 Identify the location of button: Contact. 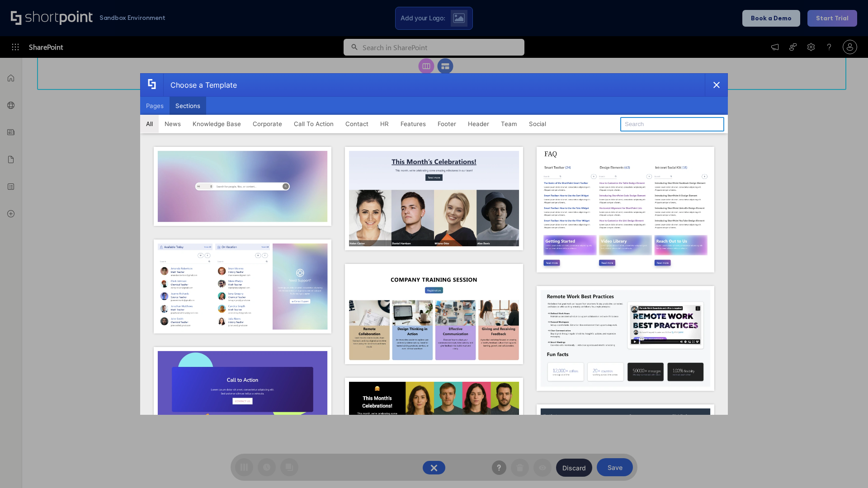
(356, 124).